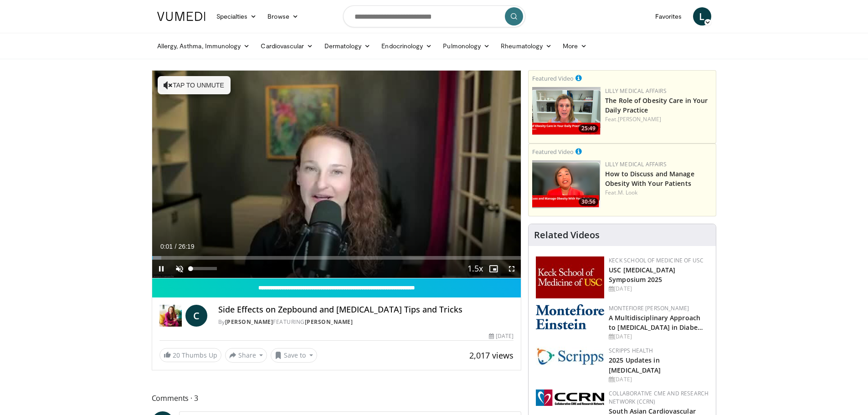  What do you see at coordinates (570, 316) in the screenshot?
I see `img: b0142b4c-93a1-4b58-8f91-5265c282693c.png.150x105_q85_autocrop_double_scale_upscale_version-0.2.png` at bounding box center [570, 316].